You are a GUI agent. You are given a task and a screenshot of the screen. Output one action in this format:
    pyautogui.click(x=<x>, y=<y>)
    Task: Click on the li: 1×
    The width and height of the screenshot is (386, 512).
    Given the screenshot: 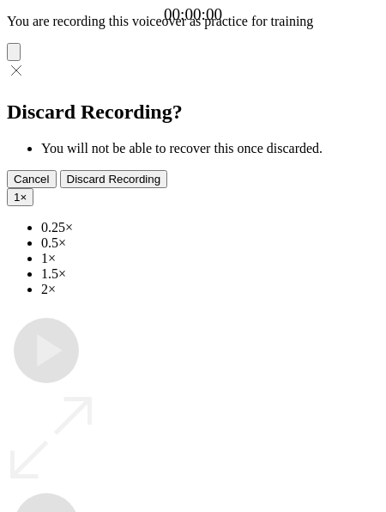 What is the action you would take?
    pyautogui.click(x=210, y=258)
    